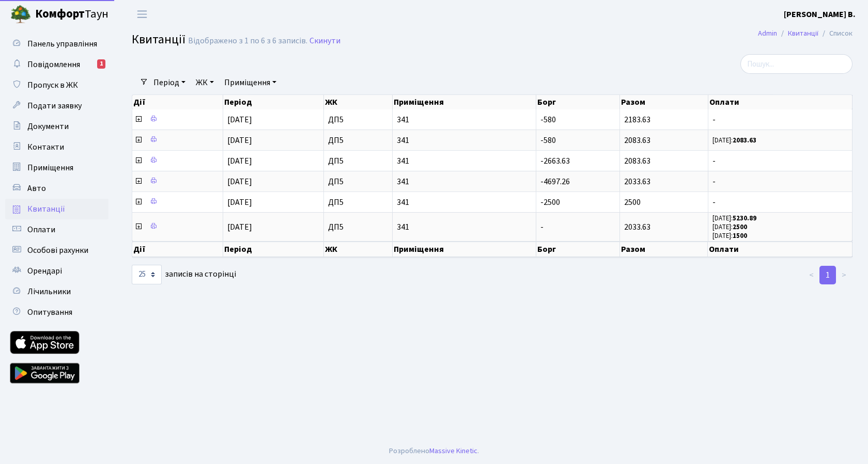 Image resolution: width=868 pixels, height=464 pixels. I want to click on span: Опитування, so click(49, 313).